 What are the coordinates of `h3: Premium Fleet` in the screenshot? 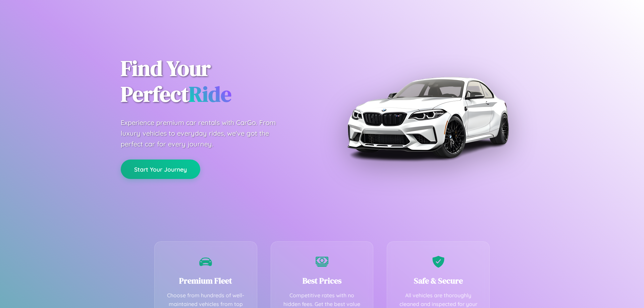 It's located at (205, 280).